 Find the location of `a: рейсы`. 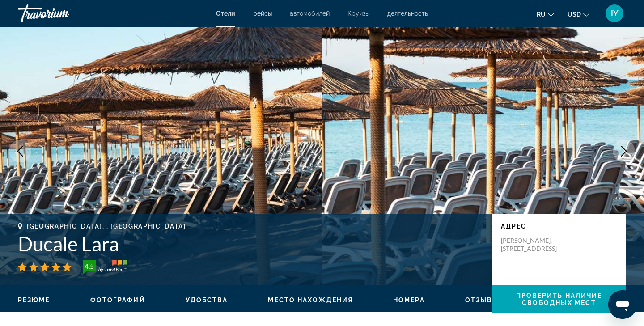

a: рейсы is located at coordinates (262, 13).